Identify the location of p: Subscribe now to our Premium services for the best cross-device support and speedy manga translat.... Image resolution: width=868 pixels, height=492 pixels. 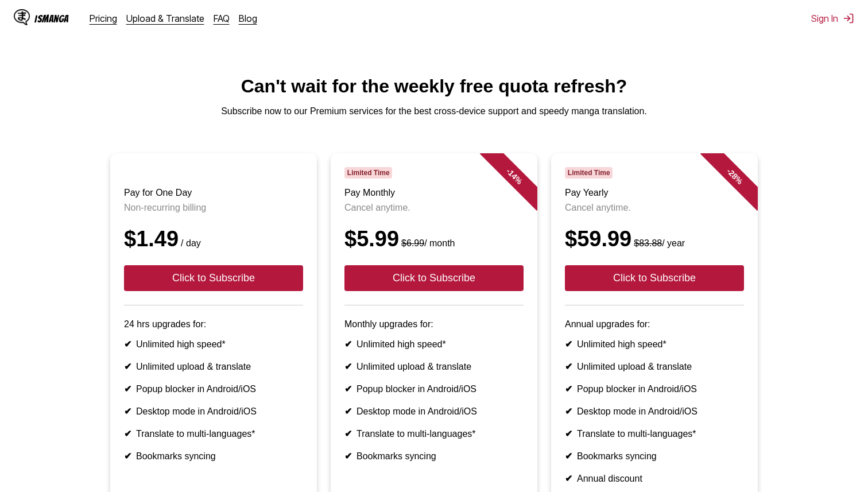
(434, 112).